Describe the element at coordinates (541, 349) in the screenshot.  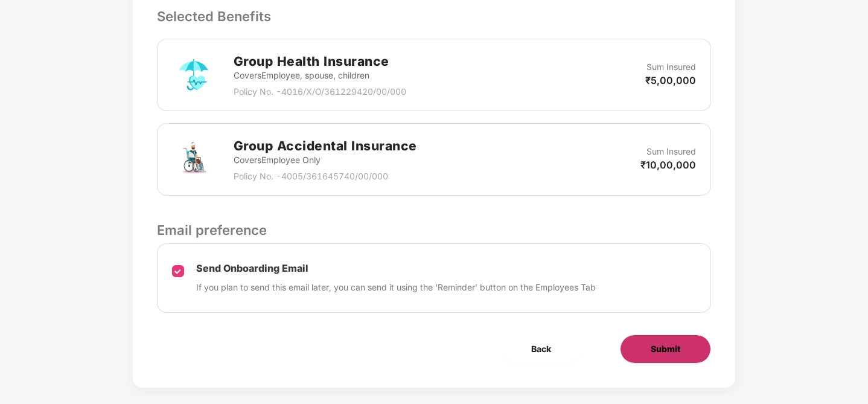
I see `span: Back` at that location.